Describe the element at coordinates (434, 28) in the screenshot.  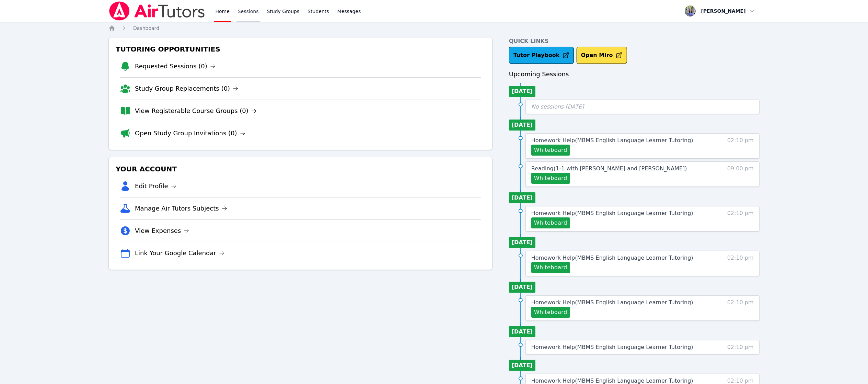
I see `nav: Breadcrumb` at that location.